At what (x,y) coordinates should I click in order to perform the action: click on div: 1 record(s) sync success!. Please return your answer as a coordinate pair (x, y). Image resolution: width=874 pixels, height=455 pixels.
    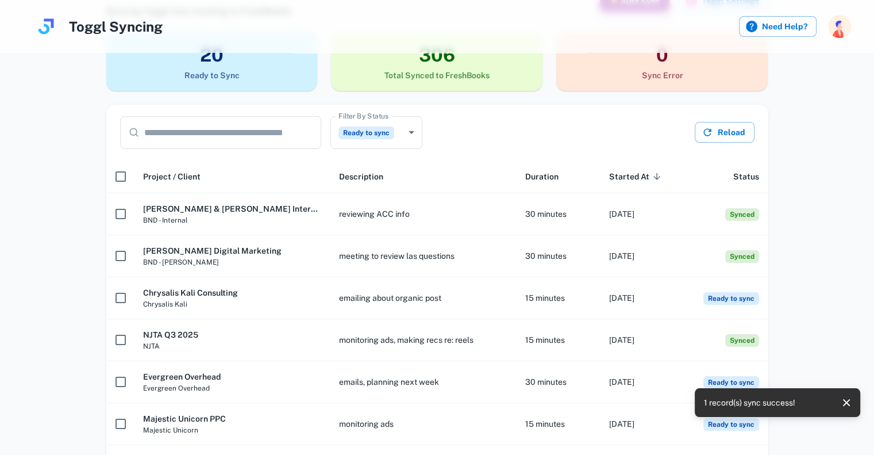
    Looking at the image, I should click on (750, 402).